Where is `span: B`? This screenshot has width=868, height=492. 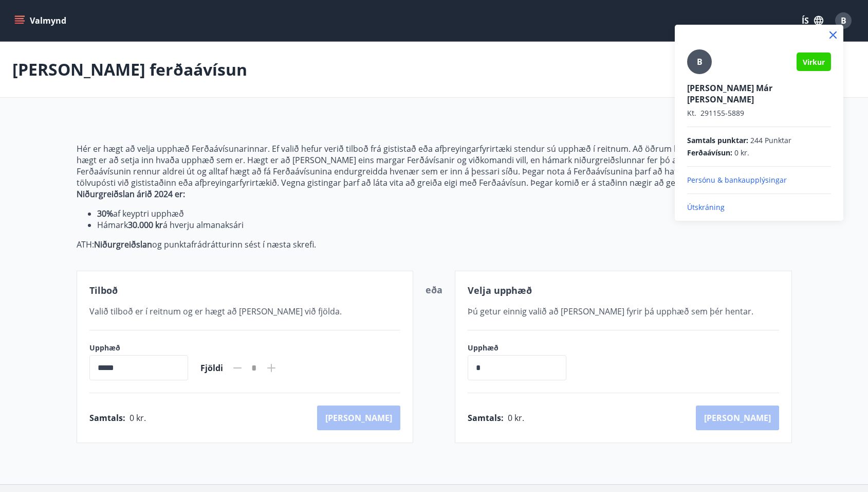 span: B is located at coordinates (700, 61).